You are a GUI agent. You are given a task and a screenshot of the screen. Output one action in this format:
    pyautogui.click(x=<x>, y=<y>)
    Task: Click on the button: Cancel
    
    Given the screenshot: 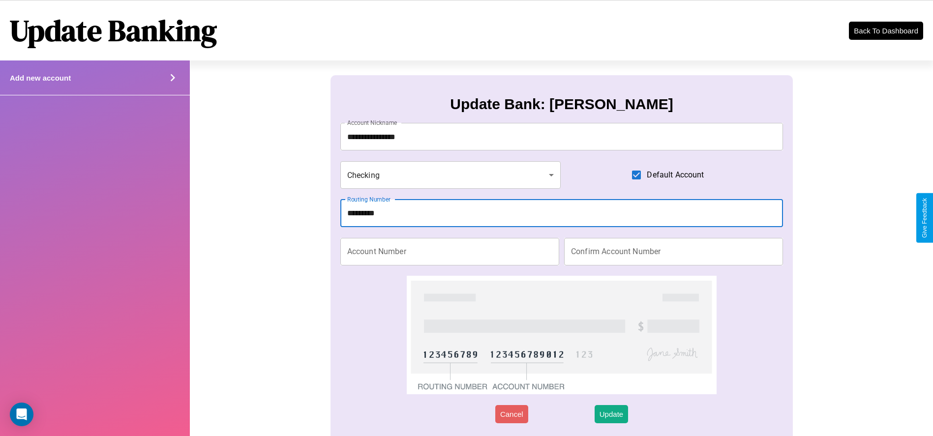 What is the action you would take?
    pyautogui.click(x=511, y=414)
    